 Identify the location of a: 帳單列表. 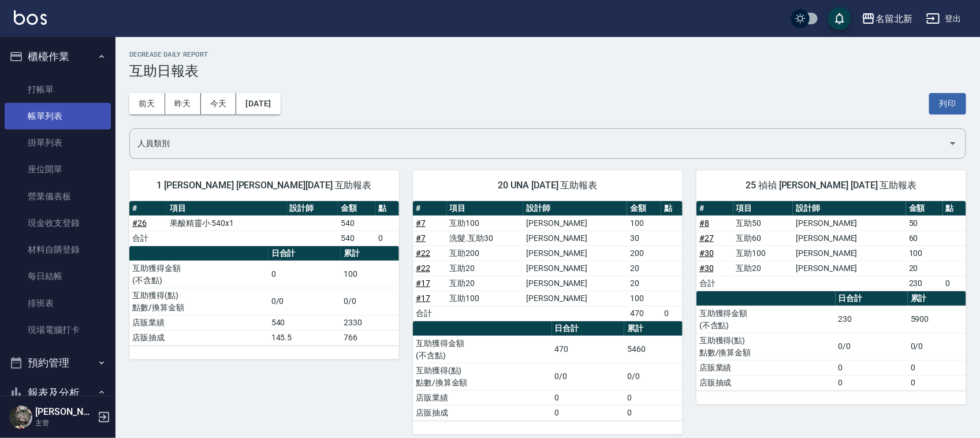
(58, 116).